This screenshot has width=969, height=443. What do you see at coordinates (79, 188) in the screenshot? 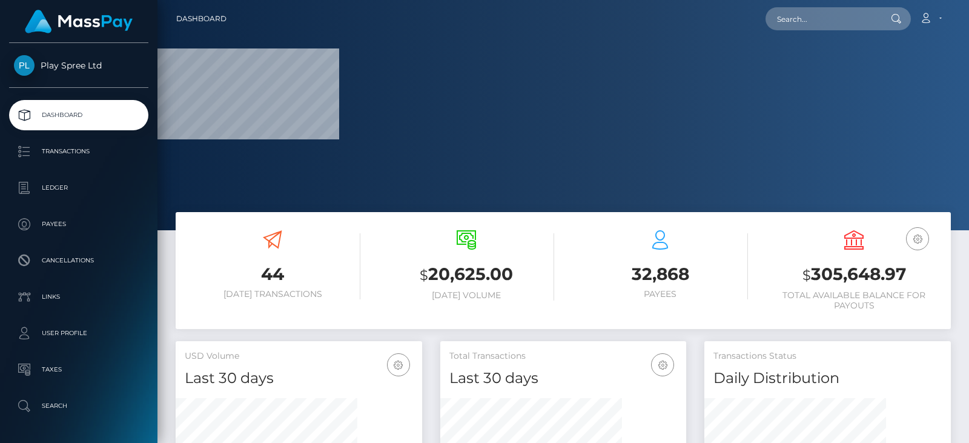
I see `a: Ledger` at bounding box center [79, 188].